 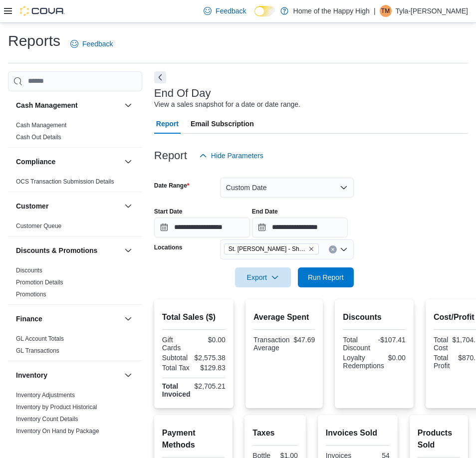 I want to click on h2: Products Sold, so click(x=438, y=439).